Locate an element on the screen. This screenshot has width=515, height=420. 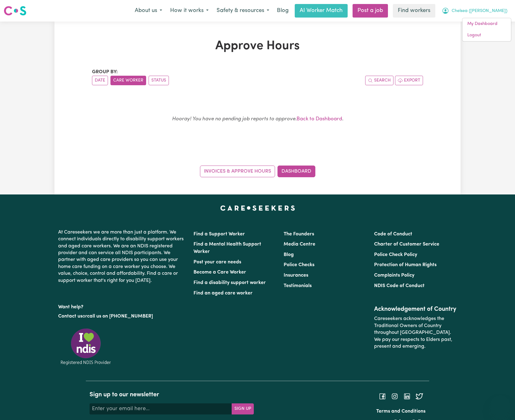
a: NDIS Code of Conduct is located at coordinates (400, 286).